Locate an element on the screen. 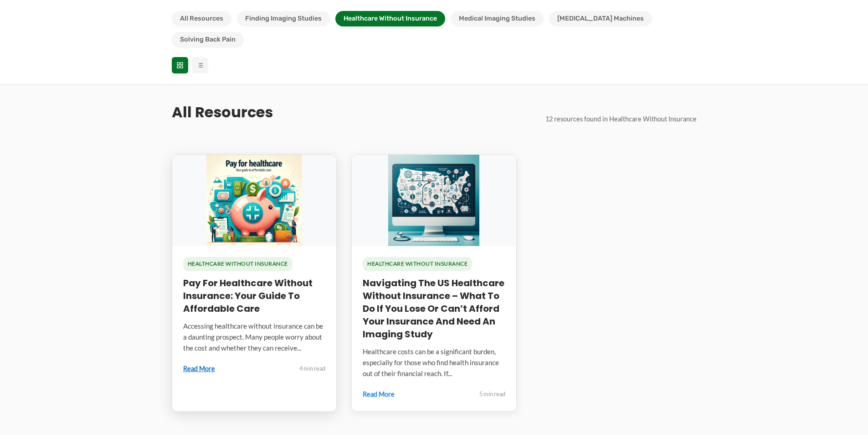 The width and height of the screenshot is (868, 435). div: Accessing healthcare without insurance can be a daunting prospect. Many people worry about the co... is located at coordinates (254, 337).